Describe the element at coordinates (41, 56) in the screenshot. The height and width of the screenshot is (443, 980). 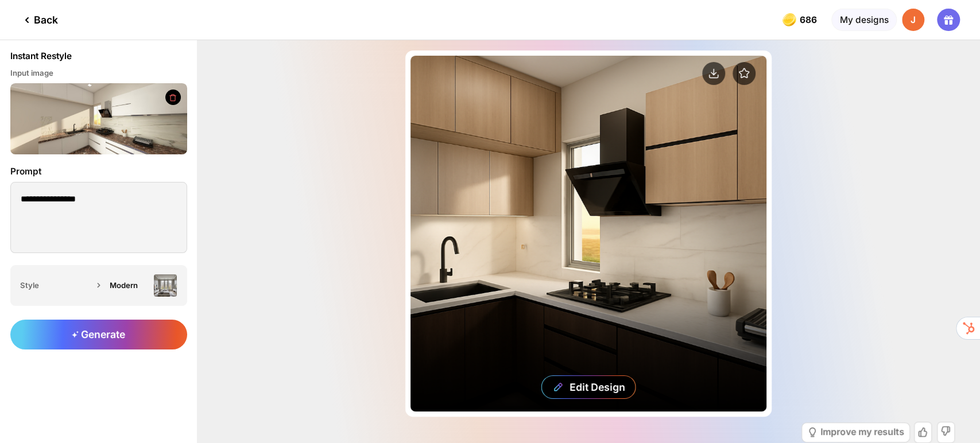
I see `div: Instant Restyle` at that location.